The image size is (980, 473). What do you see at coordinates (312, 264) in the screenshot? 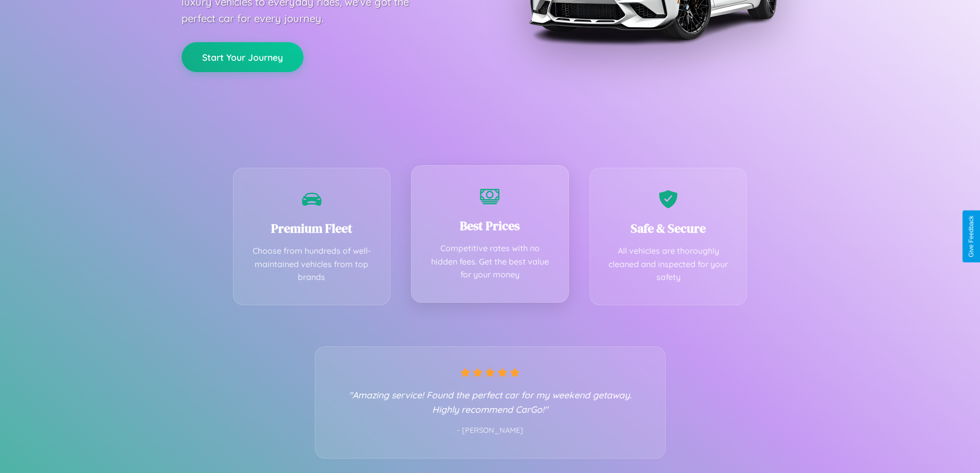
I see `p: Choose from hundreds of well-maintained vehicles from top brands` at bounding box center [312, 264].